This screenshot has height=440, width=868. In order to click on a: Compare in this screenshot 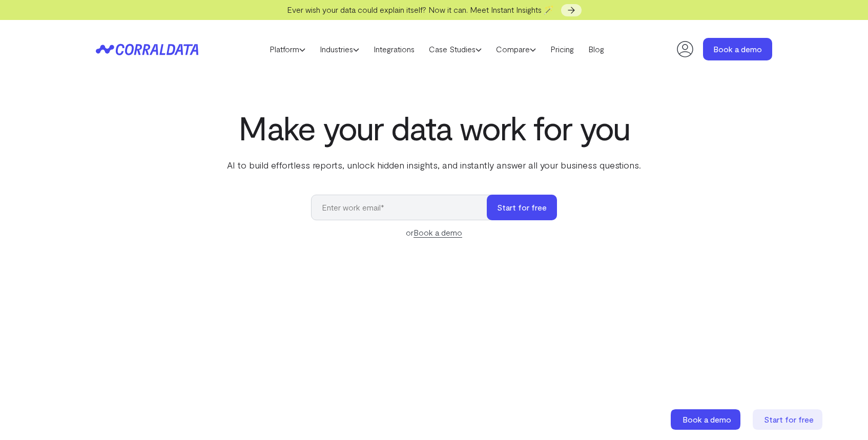, I will do `click(516, 49)`.